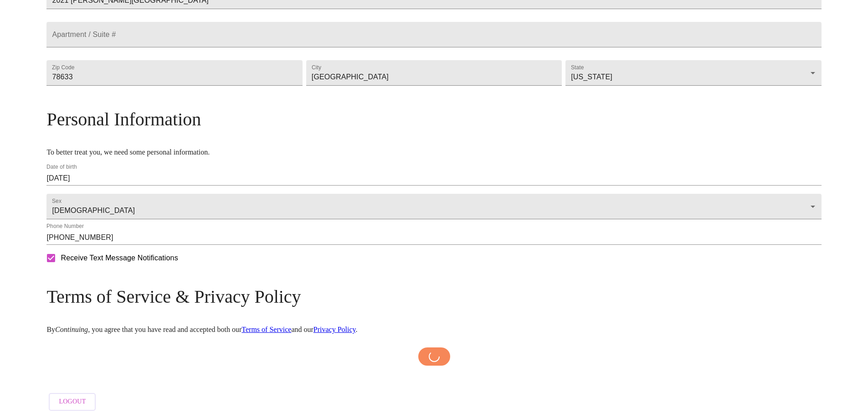 The image size is (868, 419). I want to click on label: Phone Number, so click(65, 227).